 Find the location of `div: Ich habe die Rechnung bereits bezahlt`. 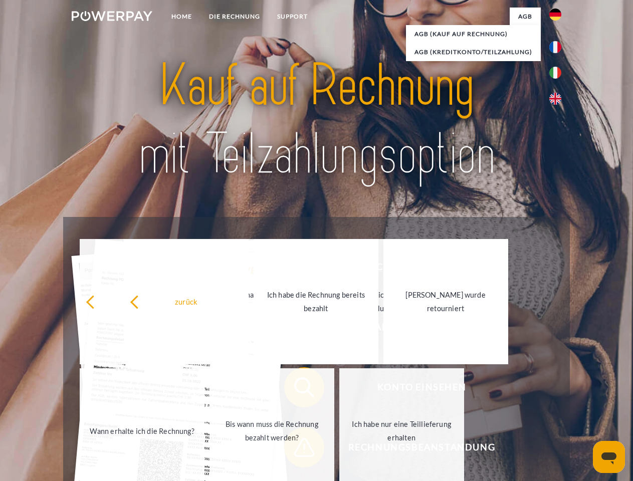

div: Ich habe die Rechnung bereits bezahlt is located at coordinates (316, 301).